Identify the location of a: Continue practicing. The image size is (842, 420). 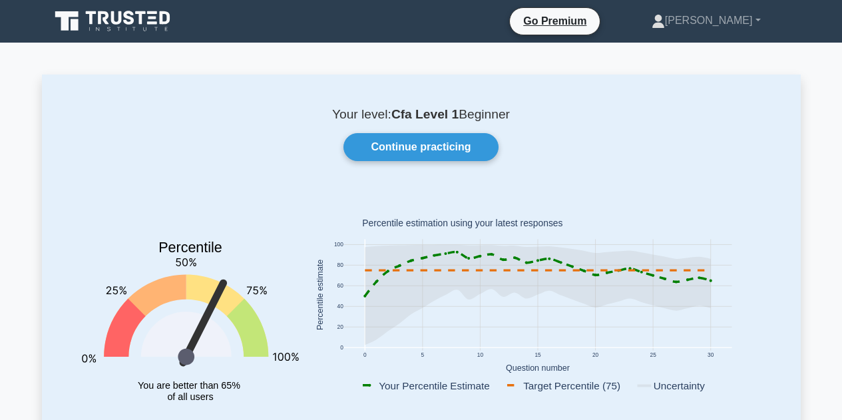
(421, 147).